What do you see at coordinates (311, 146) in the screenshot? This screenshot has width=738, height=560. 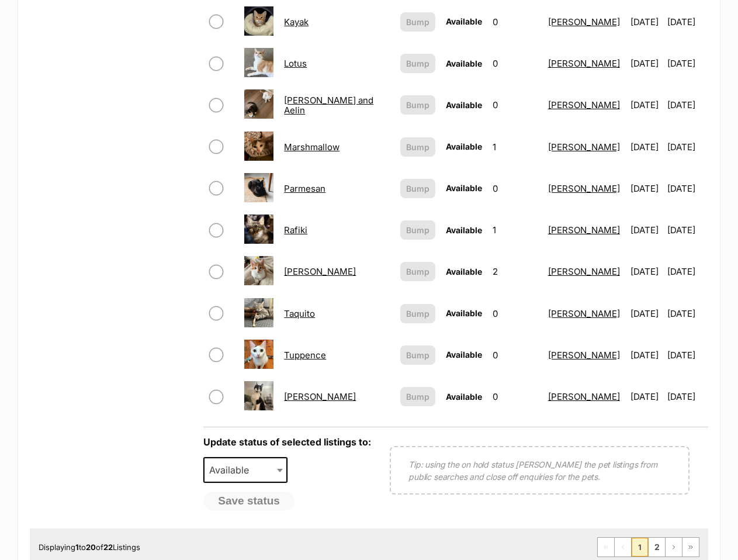 I see `a: Marshmallow` at bounding box center [311, 146].